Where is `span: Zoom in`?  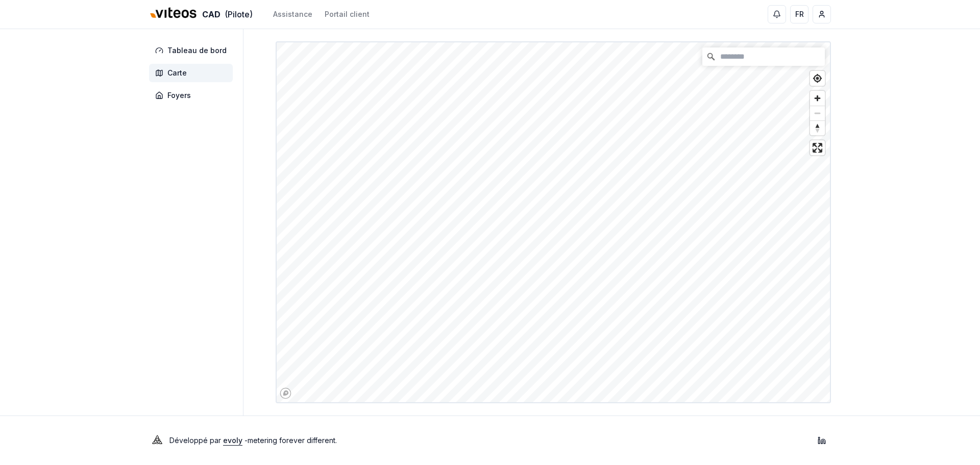 span: Zoom in is located at coordinates (817, 98).